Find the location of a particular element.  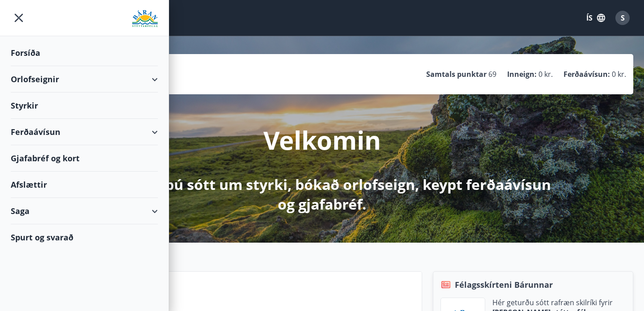

span: 69 is located at coordinates (492, 74).